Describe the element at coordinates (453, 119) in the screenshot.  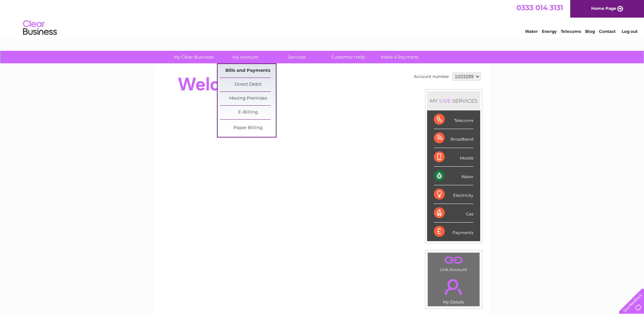
I see `div: Telecoms` at that location.